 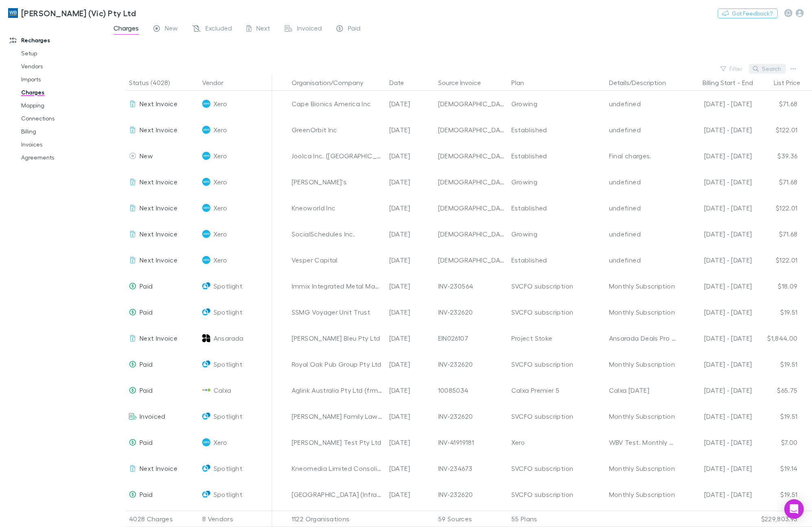 I want to click on button: Search, so click(x=767, y=69).